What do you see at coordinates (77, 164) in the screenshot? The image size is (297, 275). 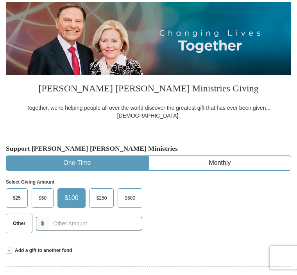 I see `button: One-Time` at bounding box center [77, 164].